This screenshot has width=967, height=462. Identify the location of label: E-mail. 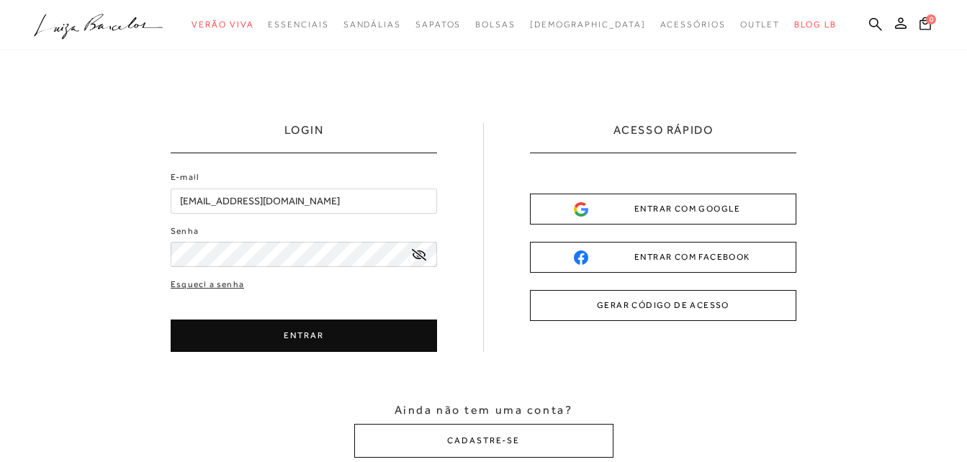
(185, 177).